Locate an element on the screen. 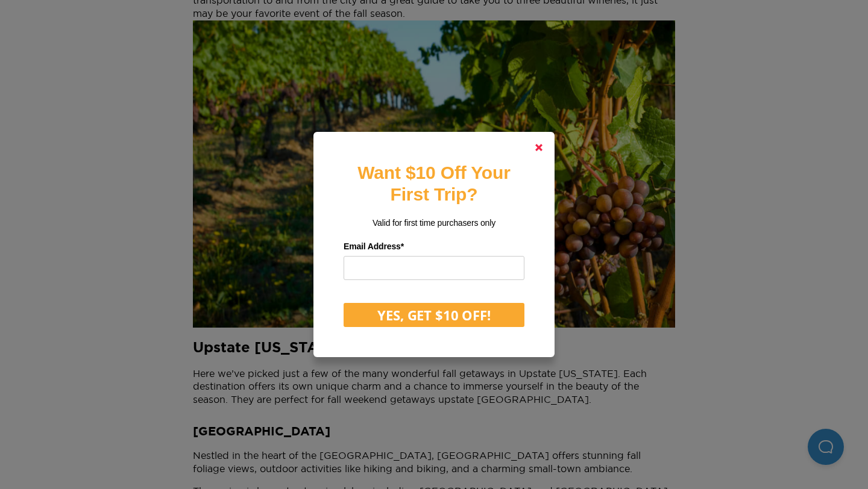 Image resolution: width=868 pixels, height=489 pixels. a: Close is located at coordinates (538, 147).